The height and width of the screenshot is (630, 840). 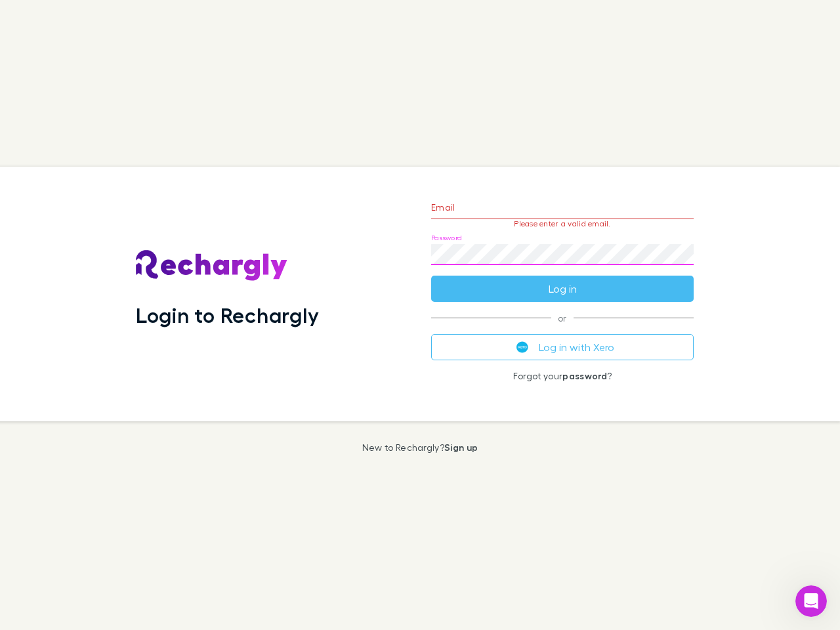 What do you see at coordinates (446, 237) in the screenshot?
I see `label: Password` at bounding box center [446, 237].